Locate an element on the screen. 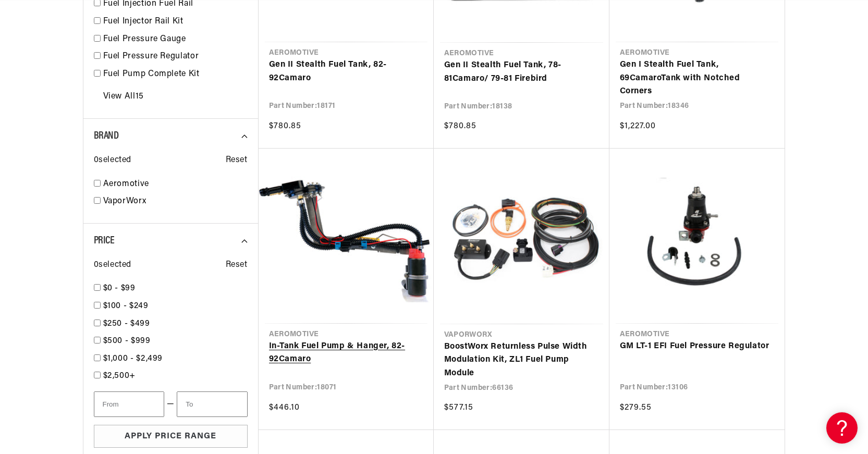  a: Aeromotive is located at coordinates (175, 184).